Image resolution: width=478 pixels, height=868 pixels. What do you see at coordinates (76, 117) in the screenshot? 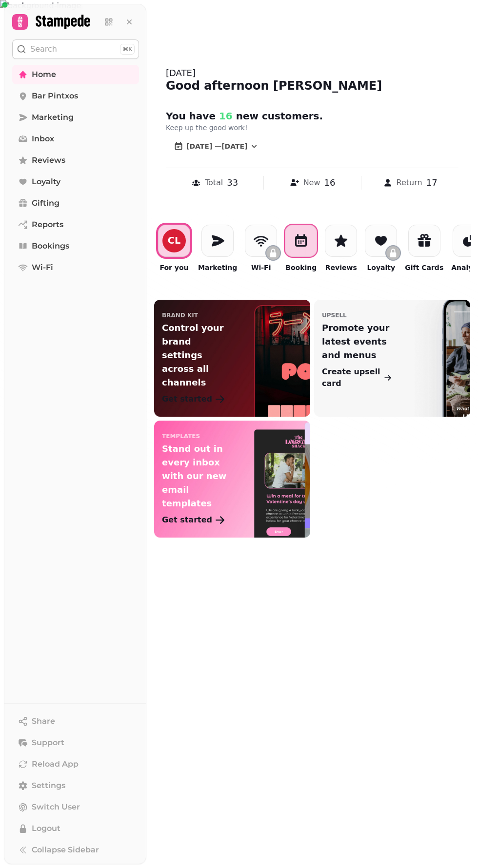
I see `a: Marketing` at bounding box center [76, 117].